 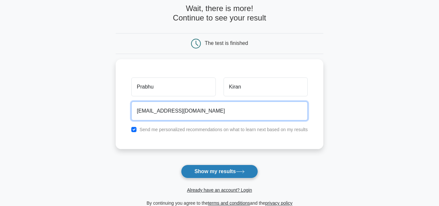 I want to click on input: First name, so click(x=173, y=87).